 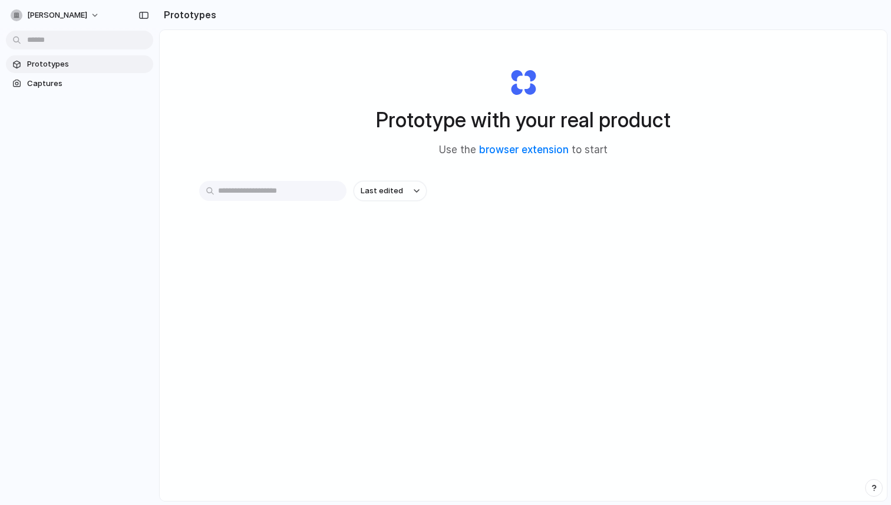 What do you see at coordinates (88, 64) in the screenshot?
I see `span: Prototypes` at bounding box center [88, 64].